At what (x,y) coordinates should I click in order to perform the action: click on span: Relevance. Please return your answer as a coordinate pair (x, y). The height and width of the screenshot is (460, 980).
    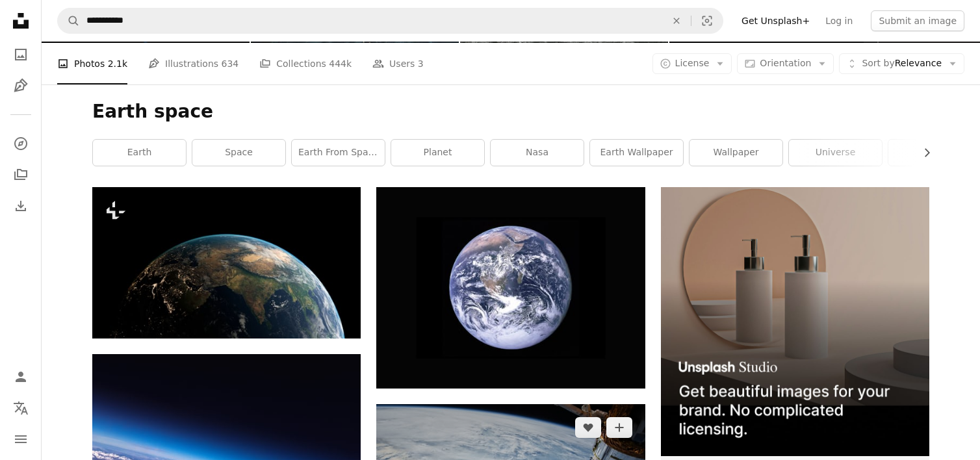
    Looking at the image, I should click on (901, 64).